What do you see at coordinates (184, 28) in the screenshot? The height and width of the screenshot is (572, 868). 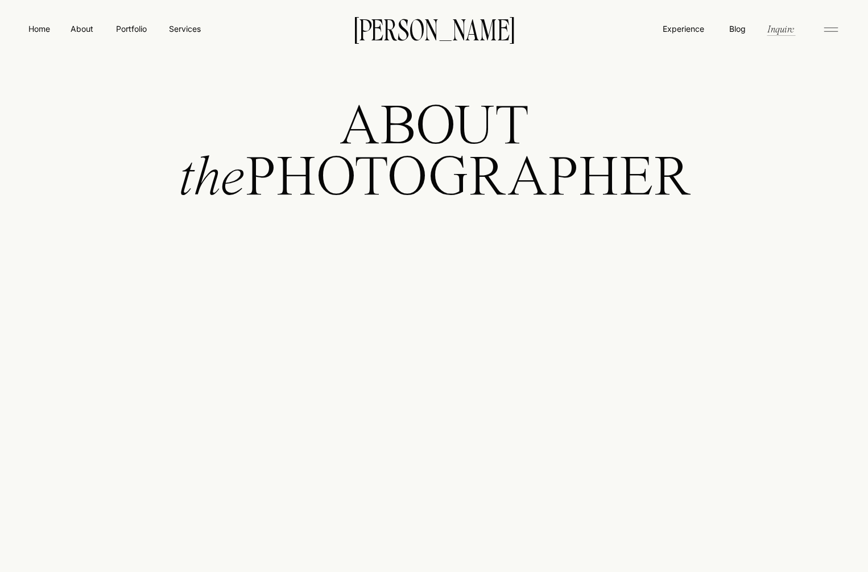 I see `nav: Services` at bounding box center [184, 28].